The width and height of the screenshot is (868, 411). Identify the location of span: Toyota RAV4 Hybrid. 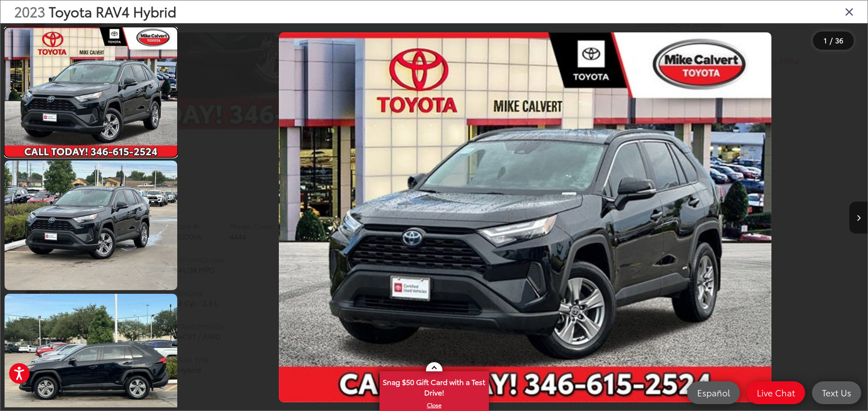
(113, 11).